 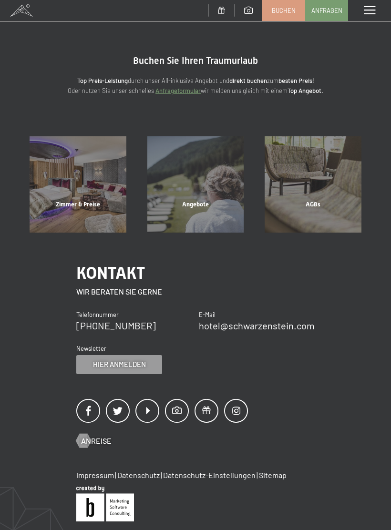 What do you see at coordinates (111, 273) in the screenshot?
I see `span: Kontakt` at bounding box center [111, 273].